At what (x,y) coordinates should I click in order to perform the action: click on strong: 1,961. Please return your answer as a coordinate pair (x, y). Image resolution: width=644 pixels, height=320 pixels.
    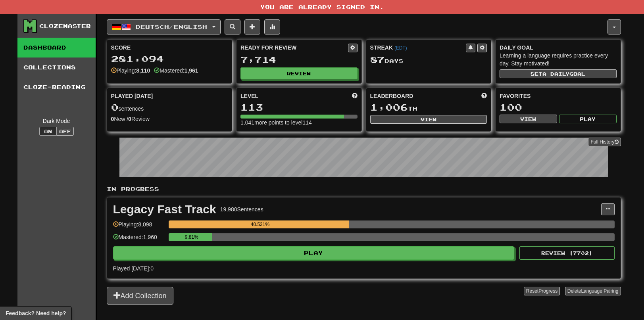
    Looking at the image, I should click on (191, 71).